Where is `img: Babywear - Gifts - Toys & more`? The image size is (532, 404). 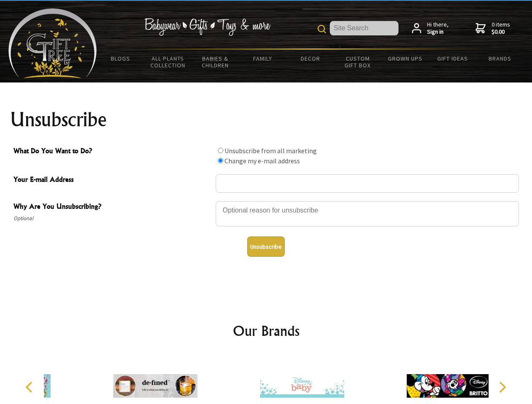
img: Babywear - Gifts - Toys & more is located at coordinates (207, 27).